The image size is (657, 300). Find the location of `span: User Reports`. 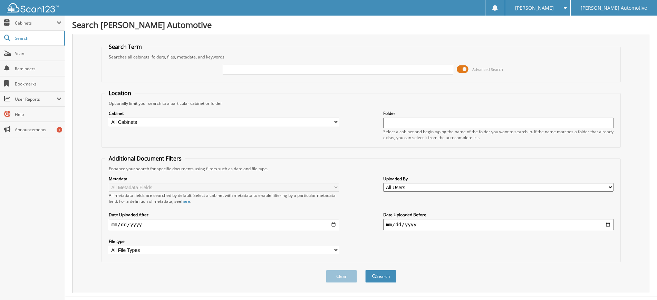

span: User Reports is located at coordinates (36, 99).